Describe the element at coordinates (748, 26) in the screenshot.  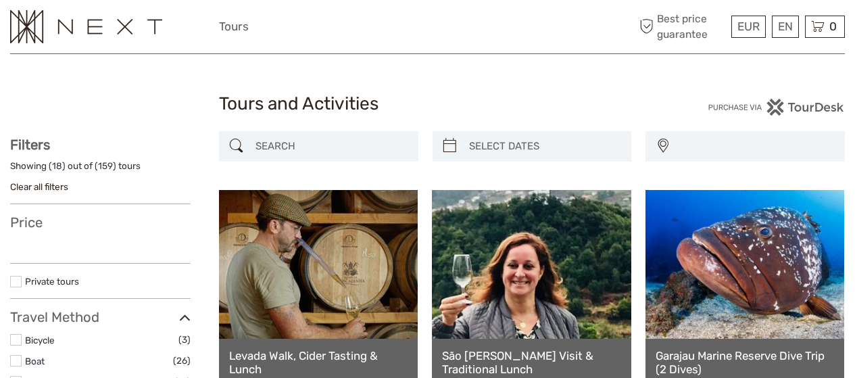
I see `span: EUR` at that location.